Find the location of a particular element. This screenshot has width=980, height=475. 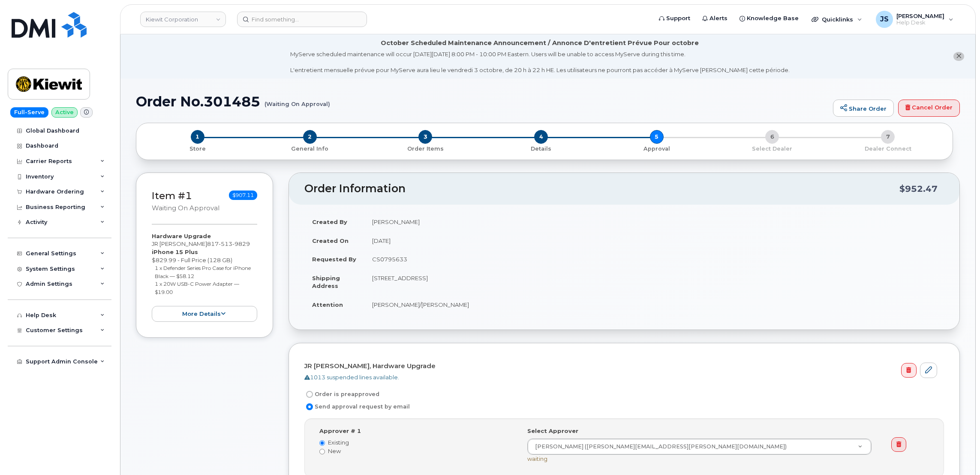

label: Order is preapproved is located at coordinates (342, 394).